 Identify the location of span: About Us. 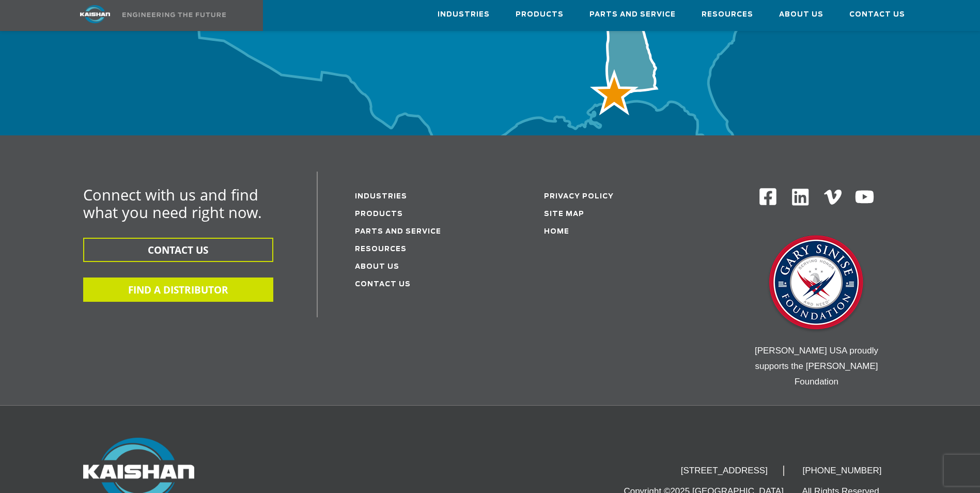
(801, 14).